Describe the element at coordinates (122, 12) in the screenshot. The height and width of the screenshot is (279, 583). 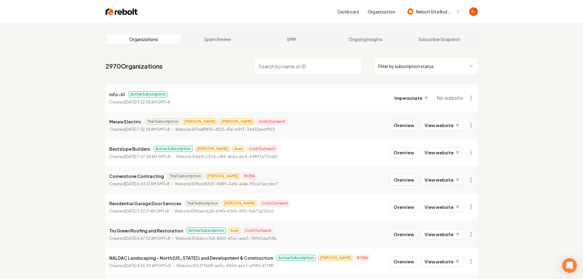
I see `img: Rebolt Logo` at that location.